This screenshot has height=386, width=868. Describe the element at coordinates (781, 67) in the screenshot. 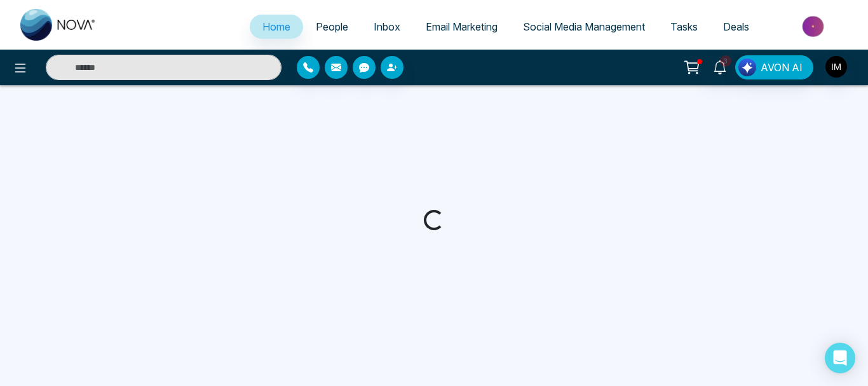

I see `span: AVON AI` at that location.